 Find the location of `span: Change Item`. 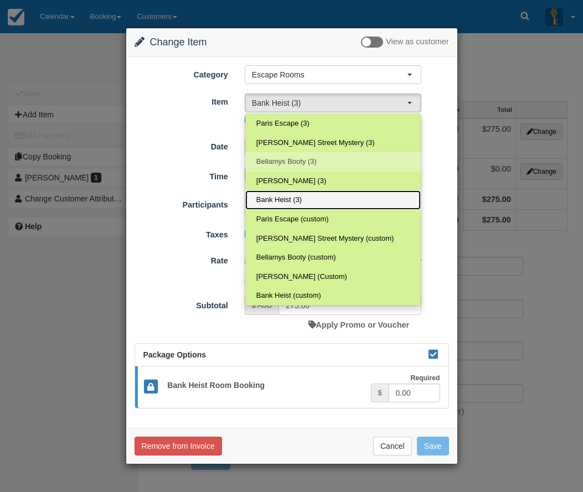

span: Change Item is located at coordinates (178, 42).